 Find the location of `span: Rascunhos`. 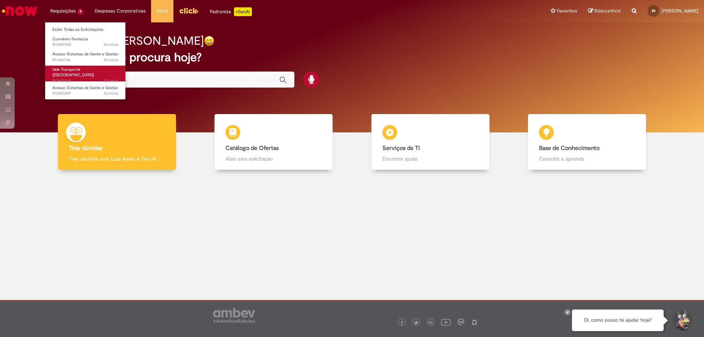

span: Rascunhos is located at coordinates (608, 11).